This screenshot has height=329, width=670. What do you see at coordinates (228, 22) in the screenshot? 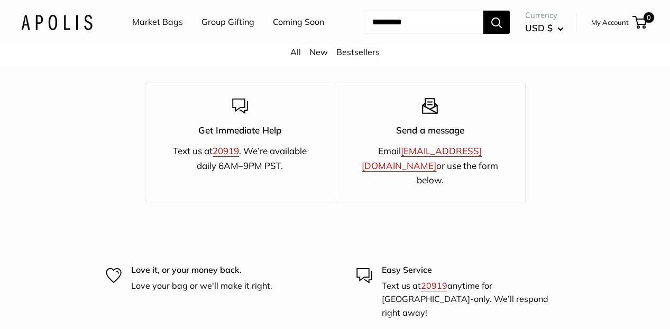
I see `a: Group Gifting` at bounding box center [228, 22].